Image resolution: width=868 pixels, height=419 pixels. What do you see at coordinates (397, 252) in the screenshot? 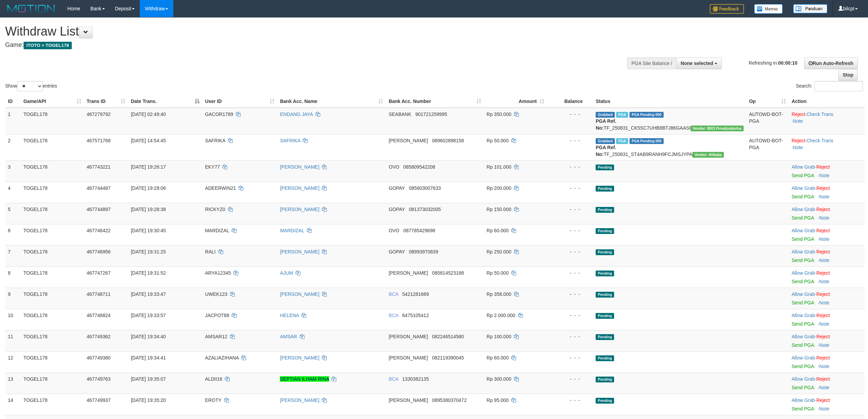
I see `span: GOPAY` at bounding box center [397, 252].